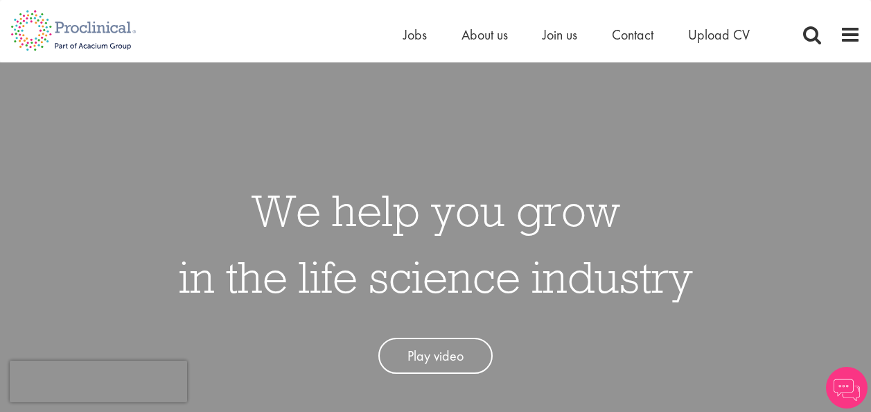 This screenshot has width=871, height=412. Describe the element at coordinates (560, 35) in the screenshot. I see `span: Join us` at that location.